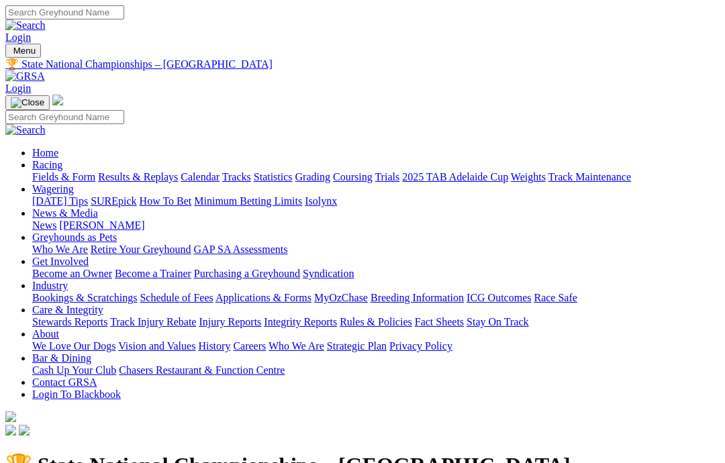 The height and width of the screenshot is (463, 725). Describe the element at coordinates (60, 261) in the screenshot. I see `a: Get Involved` at that location.